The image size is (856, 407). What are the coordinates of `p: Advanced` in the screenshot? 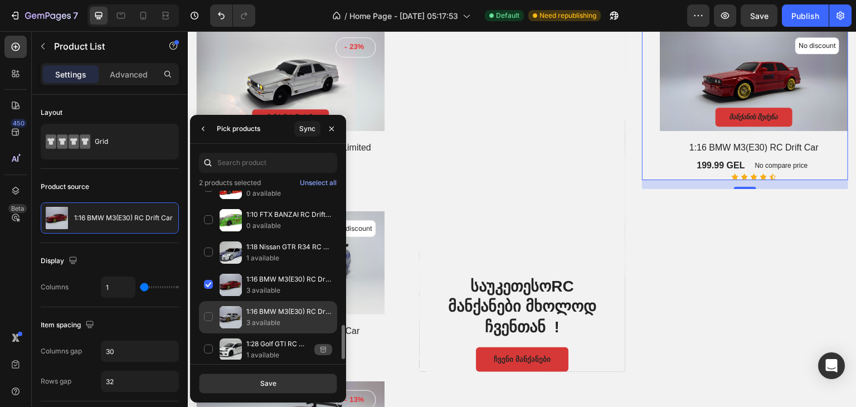 It's located at (129, 74).